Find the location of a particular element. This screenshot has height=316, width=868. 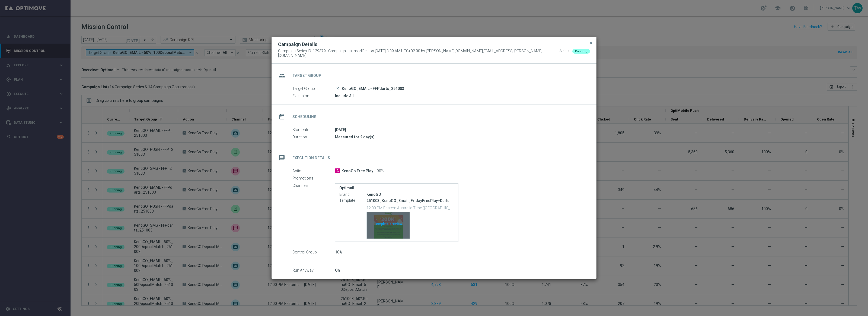

div: Measured for 2 day(s) is located at coordinates (460, 137).